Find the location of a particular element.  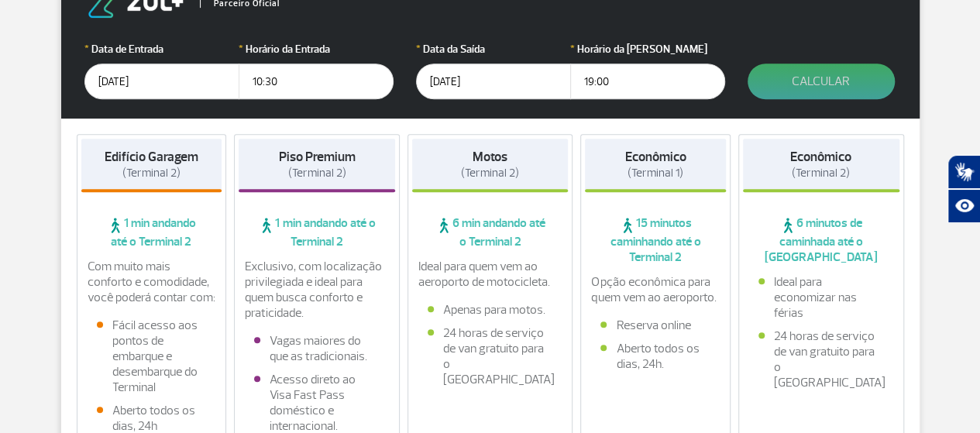

li: Vagas maiores do que as tradicionais. is located at coordinates (317, 348).